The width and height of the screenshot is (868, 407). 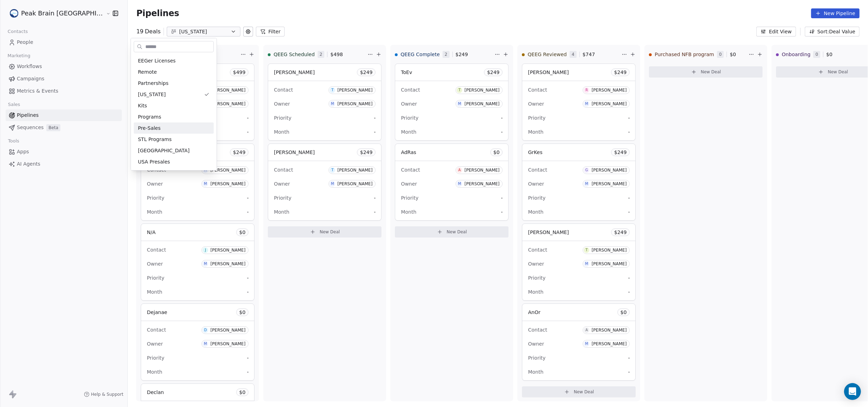 I want to click on span: Pre-Sales, so click(x=149, y=128).